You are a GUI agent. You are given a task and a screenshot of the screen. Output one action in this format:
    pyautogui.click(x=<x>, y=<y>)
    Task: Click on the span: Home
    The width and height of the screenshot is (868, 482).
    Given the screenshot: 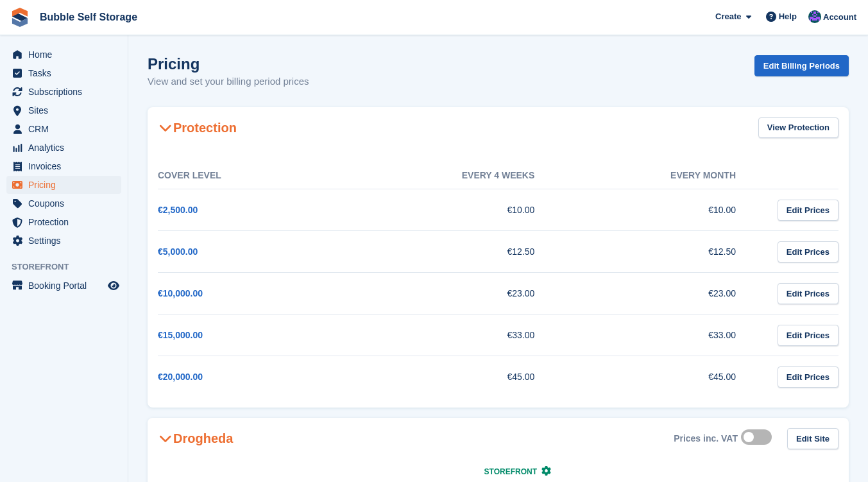 What is the action you would take?
    pyautogui.click(x=67, y=54)
    